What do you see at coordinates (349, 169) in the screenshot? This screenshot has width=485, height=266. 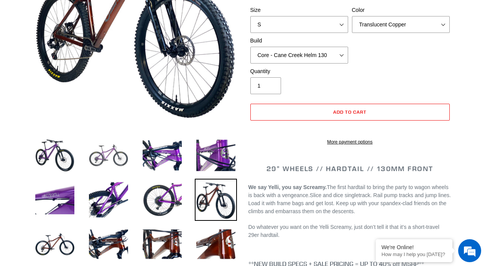 I see `span: 29" WHEELS // HARDTAIL // 130MM FRONT` at bounding box center [349, 169].